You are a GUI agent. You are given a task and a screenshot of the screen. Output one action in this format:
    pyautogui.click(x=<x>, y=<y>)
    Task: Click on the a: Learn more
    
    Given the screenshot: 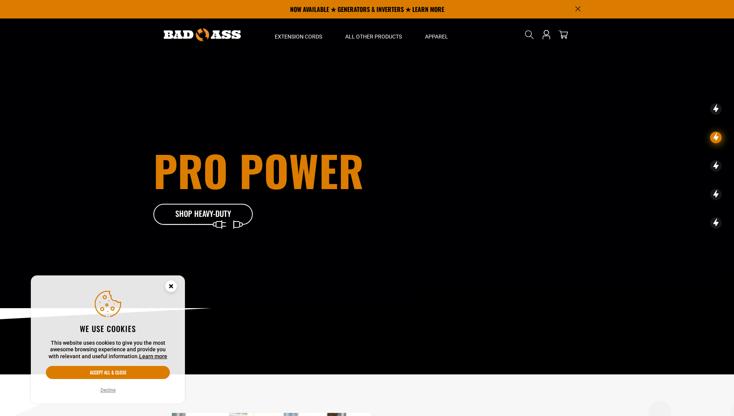 What is the action you would take?
    pyautogui.click(x=153, y=356)
    